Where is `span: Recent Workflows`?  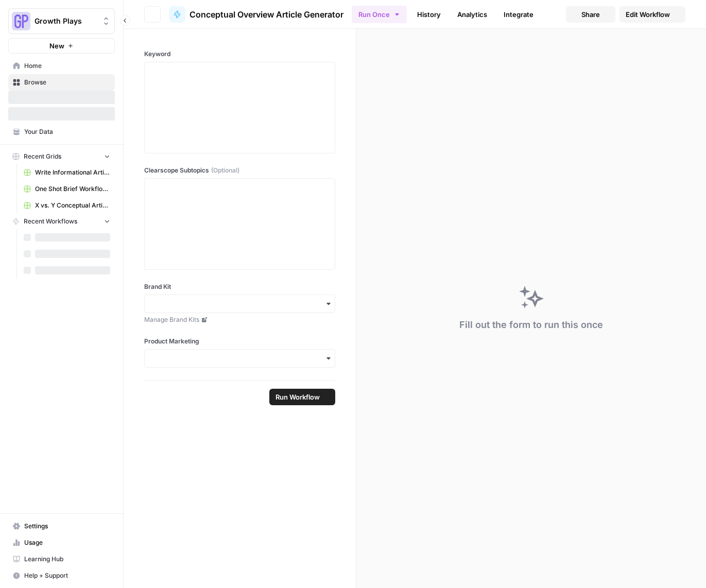
span: Recent Workflows is located at coordinates (50, 222).